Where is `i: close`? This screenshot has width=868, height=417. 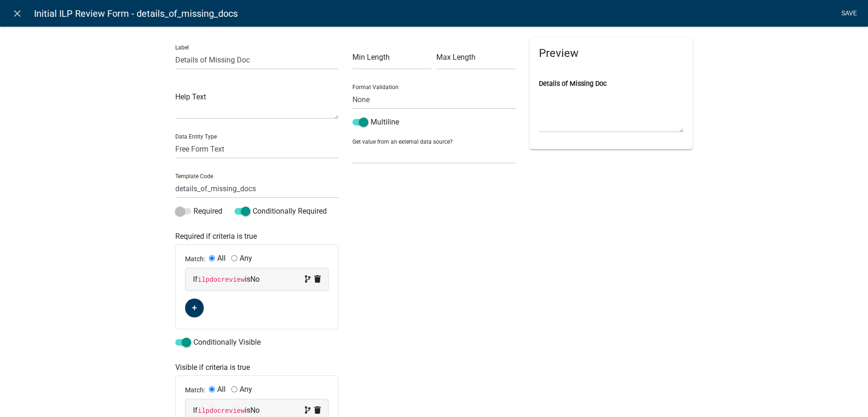
i: close is located at coordinates (17, 14).